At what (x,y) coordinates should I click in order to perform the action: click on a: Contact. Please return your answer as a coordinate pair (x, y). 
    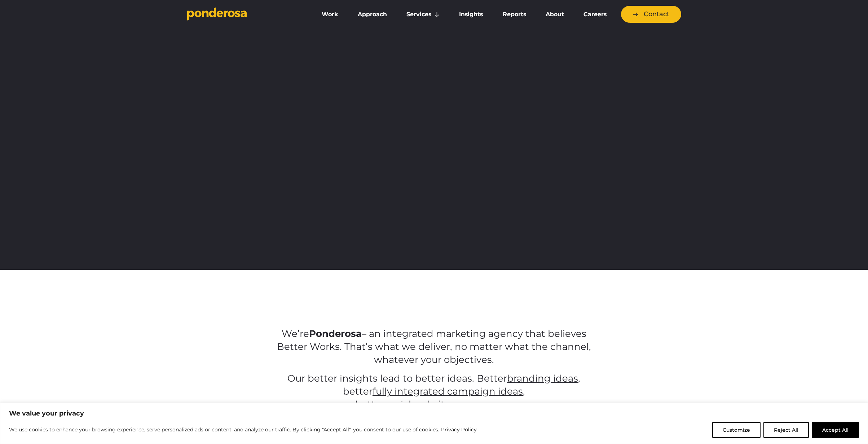
    Looking at the image, I should click on (651, 14).